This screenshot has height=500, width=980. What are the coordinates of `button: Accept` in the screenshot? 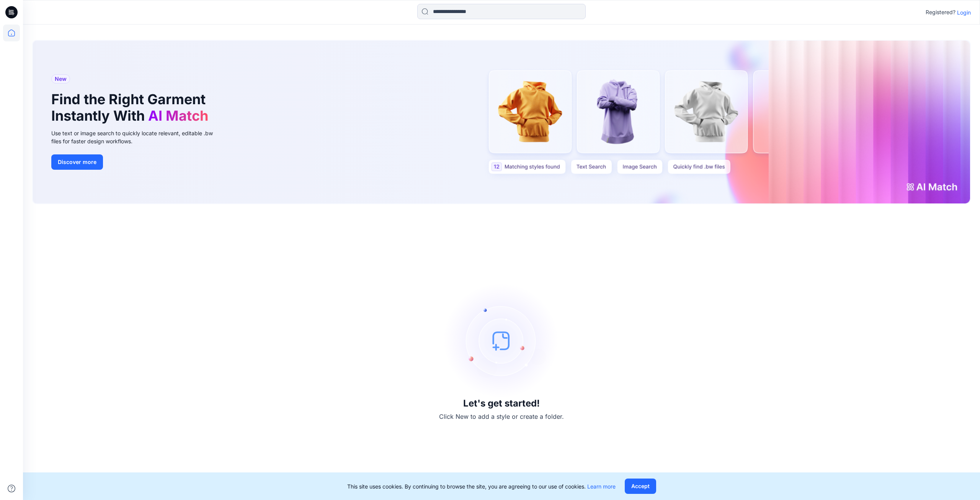 It's located at (641, 486).